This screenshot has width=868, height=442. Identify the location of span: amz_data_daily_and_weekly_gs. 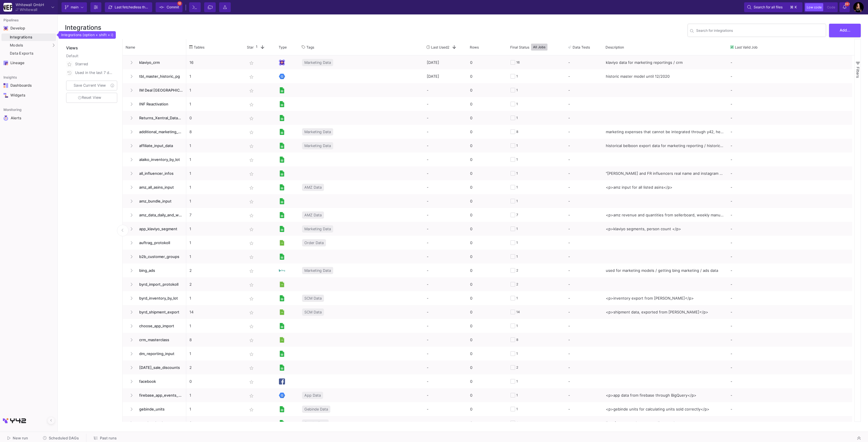
(160, 215).